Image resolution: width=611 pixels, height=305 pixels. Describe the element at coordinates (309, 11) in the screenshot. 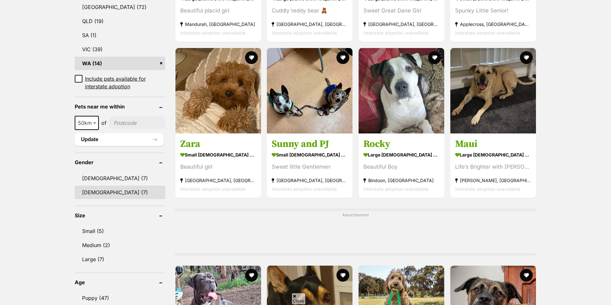

I see `div: Cuddly teddy bear 🧸` at that location.